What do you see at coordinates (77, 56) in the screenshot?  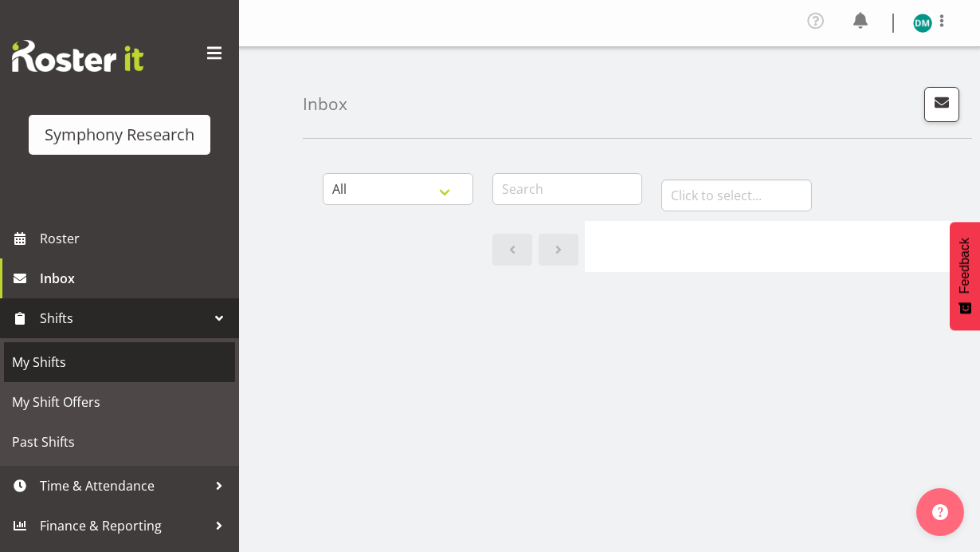 I see `img: Rosterit website logo` at bounding box center [77, 56].